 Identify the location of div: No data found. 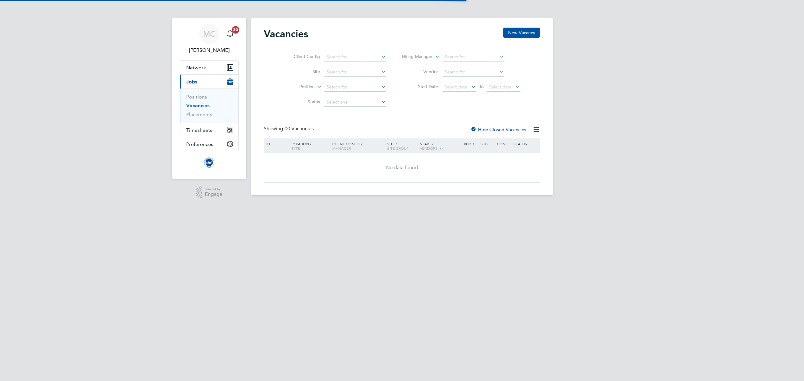
(402, 168).